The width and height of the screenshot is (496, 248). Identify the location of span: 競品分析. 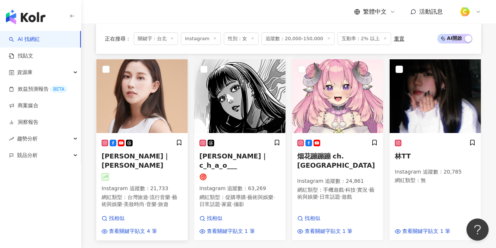
(27, 155).